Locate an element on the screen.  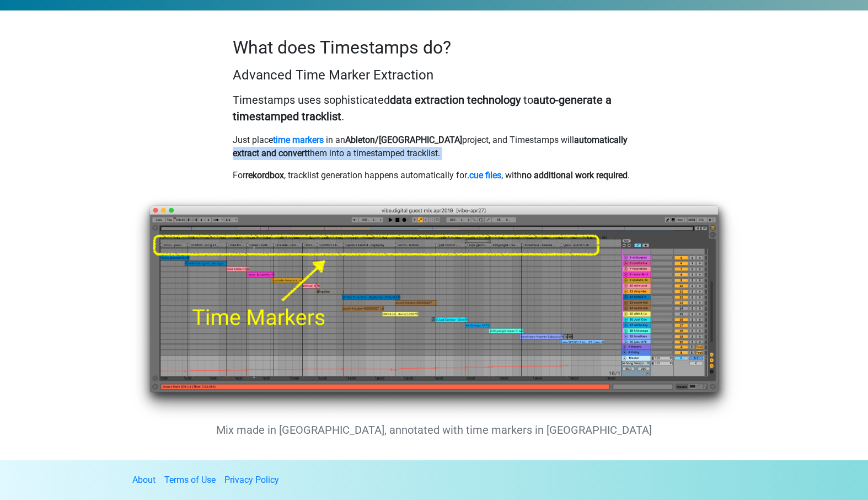
strong: data extraction technology is located at coordinates (455, 100).